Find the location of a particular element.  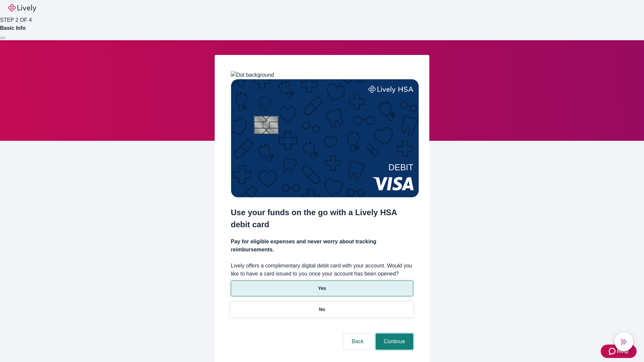

p: Yes is located at coordinates (322, 288).